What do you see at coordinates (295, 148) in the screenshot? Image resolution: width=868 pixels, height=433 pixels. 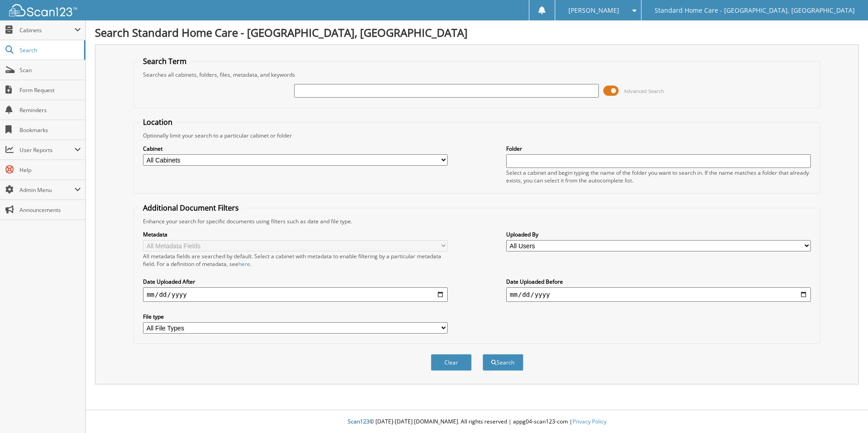 I see `label: Cabinet` at bounding box center [295, 148].